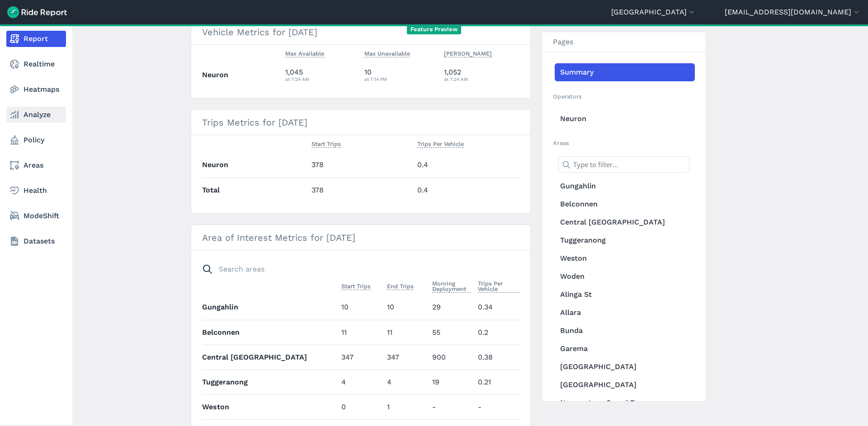 The image size is (868, 426). I want to click on td: 0.2, so click(497, 332).